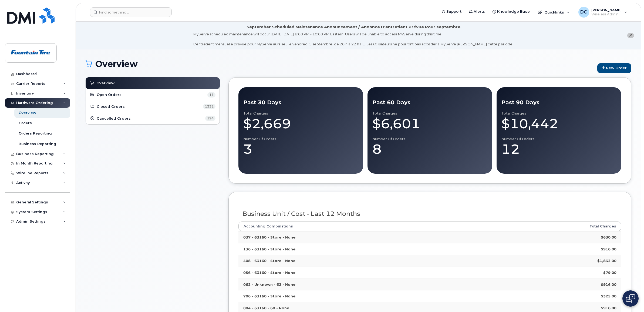  I want to click on h1: Overview, so click(340, 64).